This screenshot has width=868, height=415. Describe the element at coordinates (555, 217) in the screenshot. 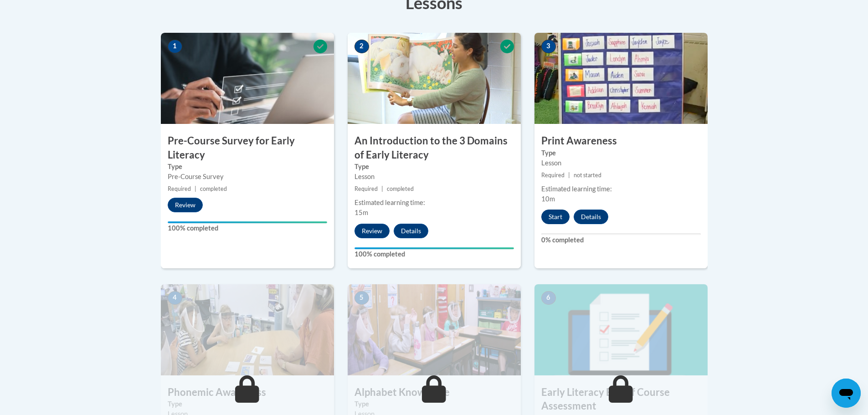

I see `button: Start` at that location.